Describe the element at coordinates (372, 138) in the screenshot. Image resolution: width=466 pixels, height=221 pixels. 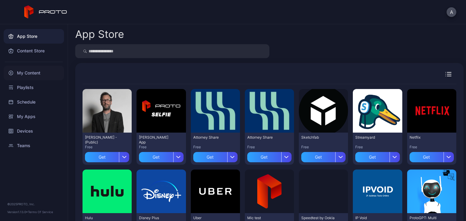
I see `div: Streamyard` at that location.